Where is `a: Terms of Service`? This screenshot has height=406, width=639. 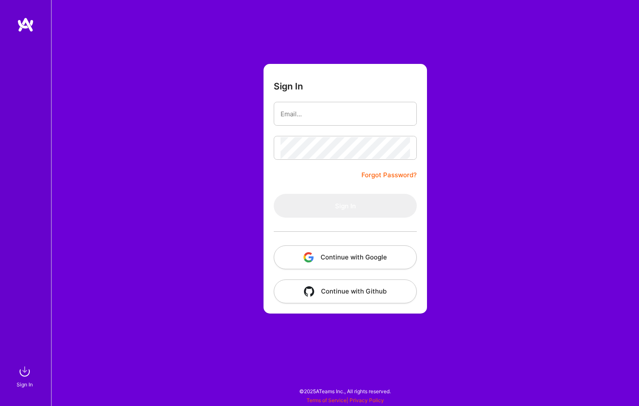
a: Terms of Service is located at coordinates (327, 400).